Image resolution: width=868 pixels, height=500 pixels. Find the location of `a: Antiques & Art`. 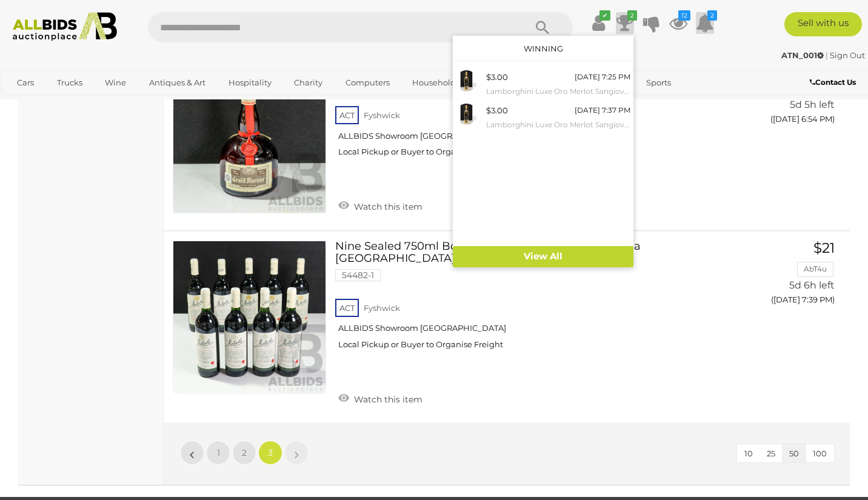

a: Antiques & Art is located at coordinates (177, 82).